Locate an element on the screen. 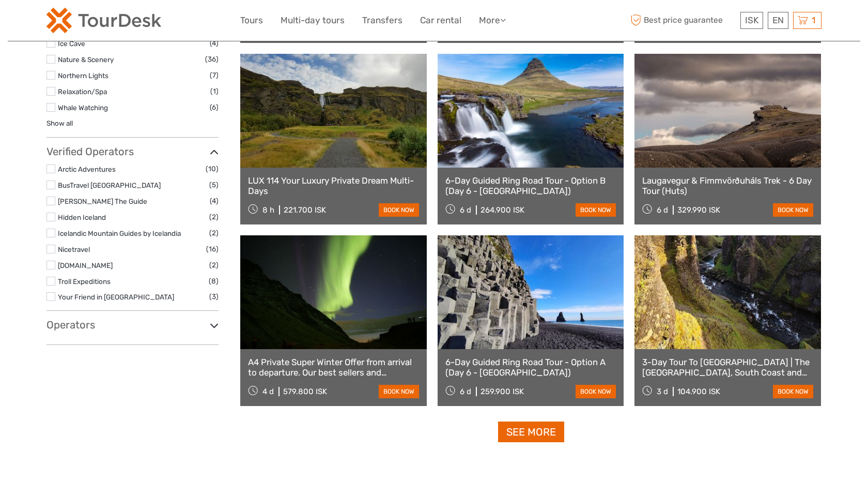 The width and height of the screenshot is (868, 480). span: (36) is located at coordinates (212, 59).